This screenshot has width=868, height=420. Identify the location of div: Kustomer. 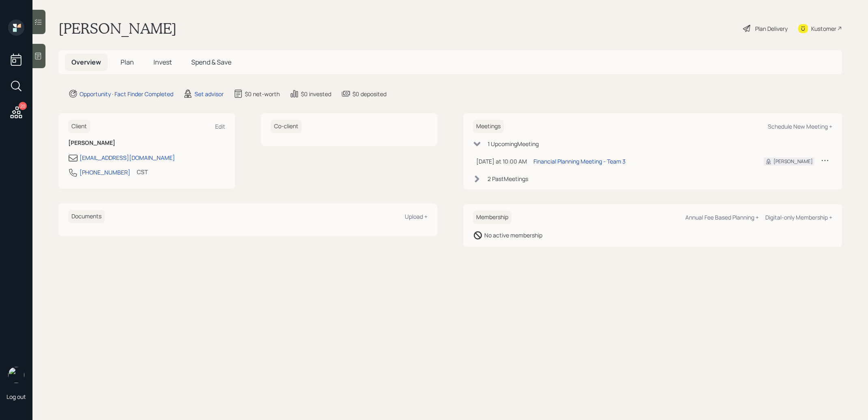
(824, 28).